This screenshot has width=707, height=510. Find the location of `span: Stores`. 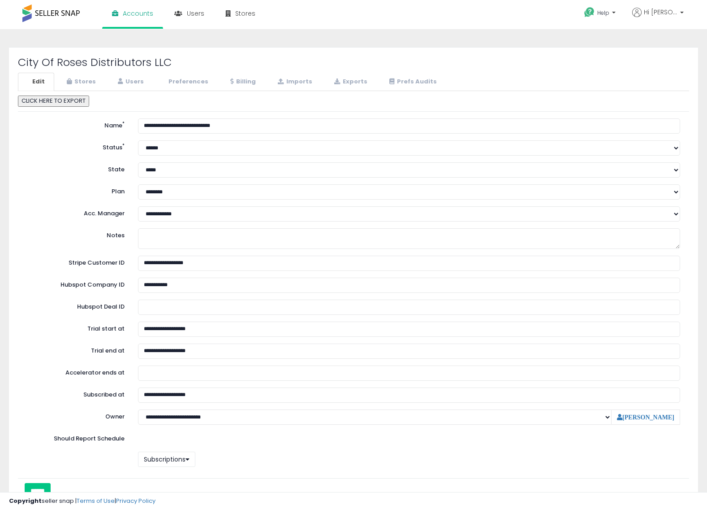

span: Stores is located at coordinates (245, 13).